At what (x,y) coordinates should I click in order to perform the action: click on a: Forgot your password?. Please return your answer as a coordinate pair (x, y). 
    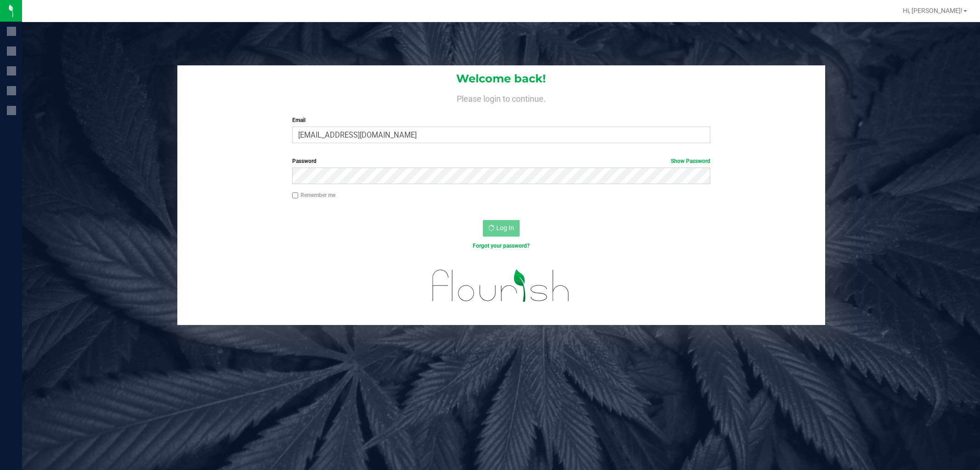
    Looking at the image, I should click on (502, 245).